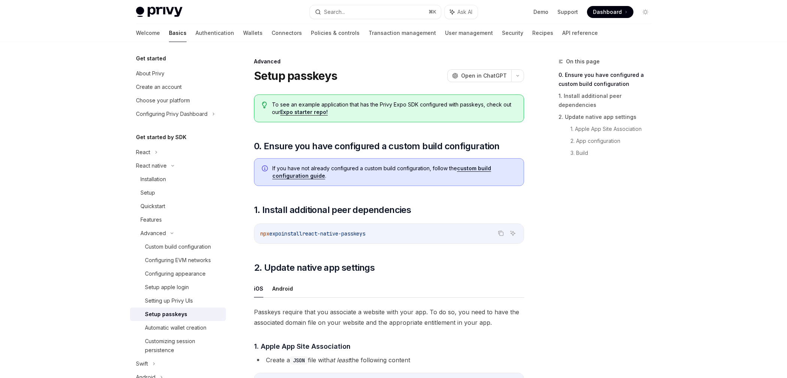 This screenshot has width=787, height=378. Describe the element at coordinates (178, 260) in the screenshot. I see `a: Configuring EVM networks` at that location.